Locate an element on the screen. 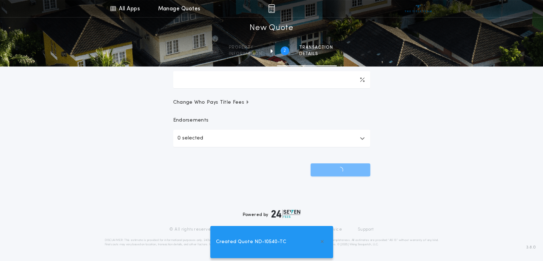 This screenshot has height=261, width=543. span: Created Quote ND-10540-TC is located at coordinates (251, 242).